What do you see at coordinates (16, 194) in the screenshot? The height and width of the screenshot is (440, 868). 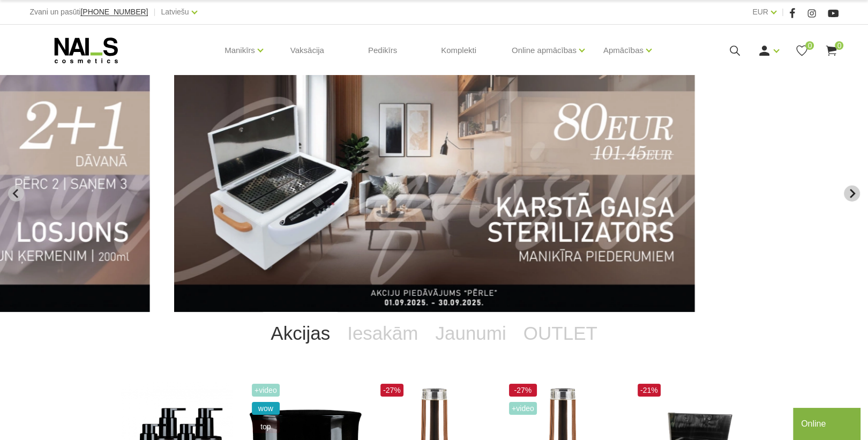 I see `button: Previous slide` at bounding box center [16, 194].